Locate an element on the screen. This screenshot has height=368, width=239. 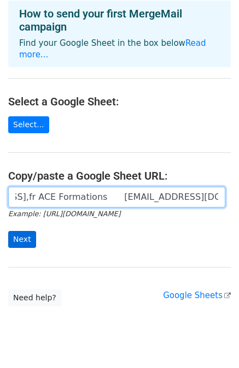
input: Next is located at coordinates (22, 239).